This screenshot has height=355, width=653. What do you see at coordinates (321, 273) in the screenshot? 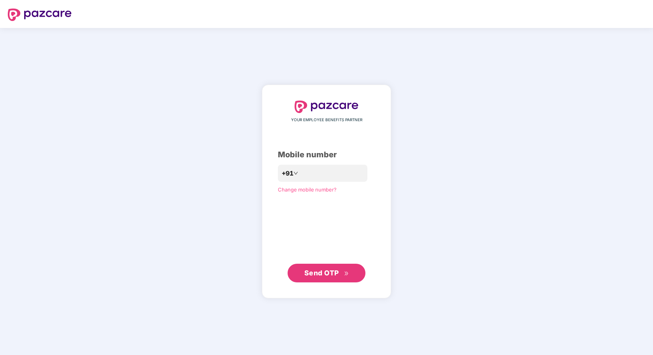
I see `span: Send OTP` at bounding box center [321, 273].